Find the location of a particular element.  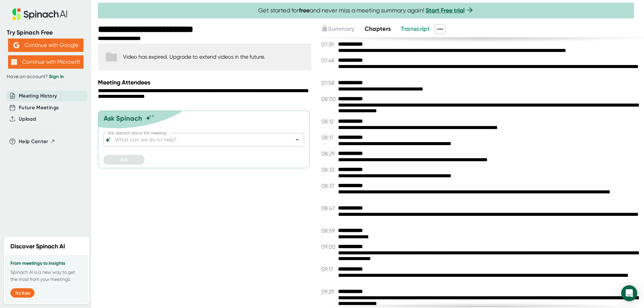

button: Chapters is located at coordinates (378, 29).